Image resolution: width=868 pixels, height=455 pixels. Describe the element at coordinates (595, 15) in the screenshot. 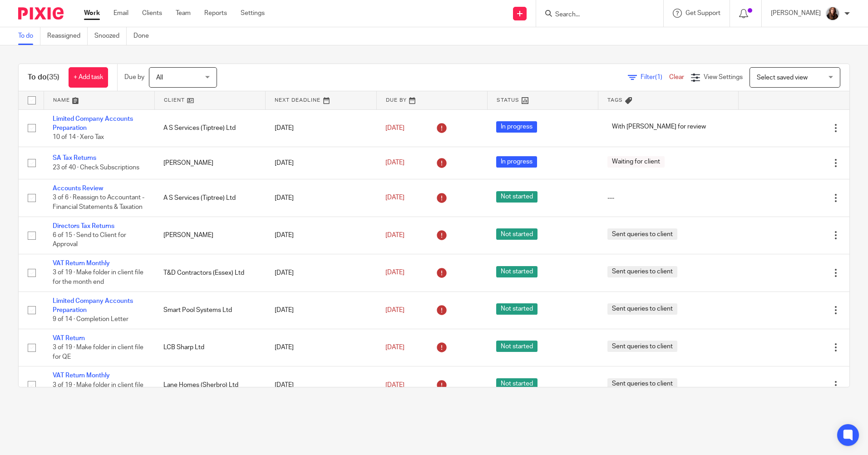

I see `input: Search` at that location.